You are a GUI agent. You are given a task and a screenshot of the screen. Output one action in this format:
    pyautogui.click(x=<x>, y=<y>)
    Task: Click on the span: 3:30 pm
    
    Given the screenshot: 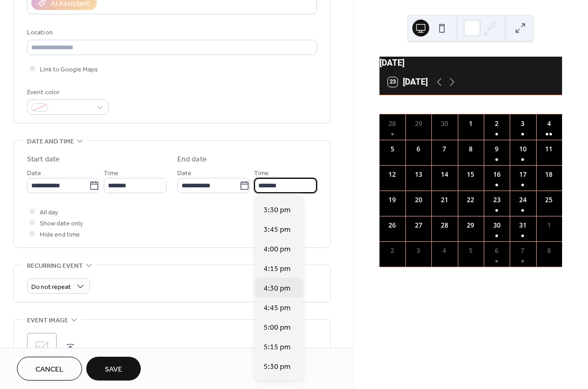 What is the action you would take?
    pyautogui.click(x=277, y=210)
    